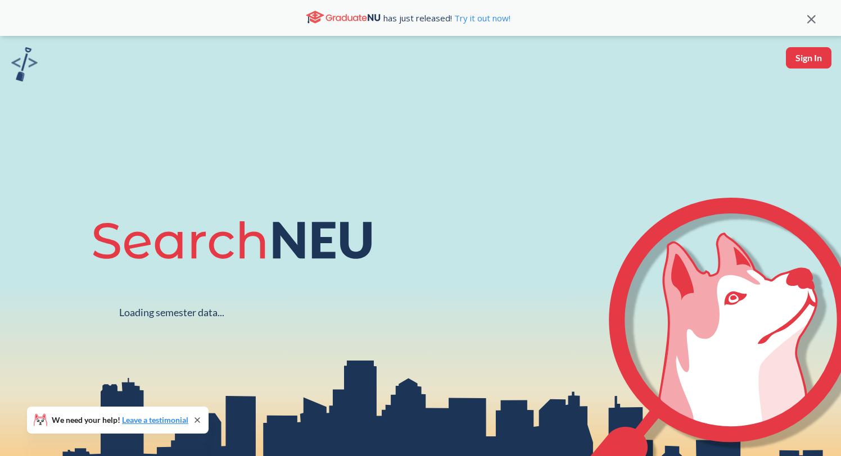 This screenshot has height=456, width=841. What do you see at coordinates (808, 58) in the screenshot?
I see `button: Sign In` at bounding box center [808, 58].